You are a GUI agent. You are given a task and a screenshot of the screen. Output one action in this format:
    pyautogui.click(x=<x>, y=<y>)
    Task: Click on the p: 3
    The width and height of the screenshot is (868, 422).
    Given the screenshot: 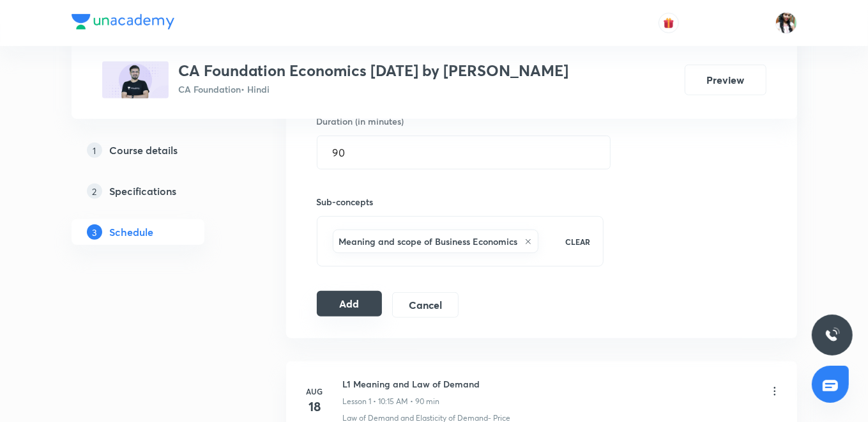 What is the action you would take?
    pyautogui.click(x=95, y=232)
    